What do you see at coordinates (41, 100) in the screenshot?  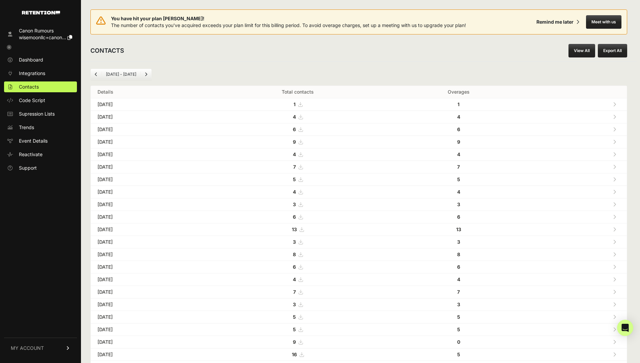 I see `a: Code Script` at bounding box center [41, 100].